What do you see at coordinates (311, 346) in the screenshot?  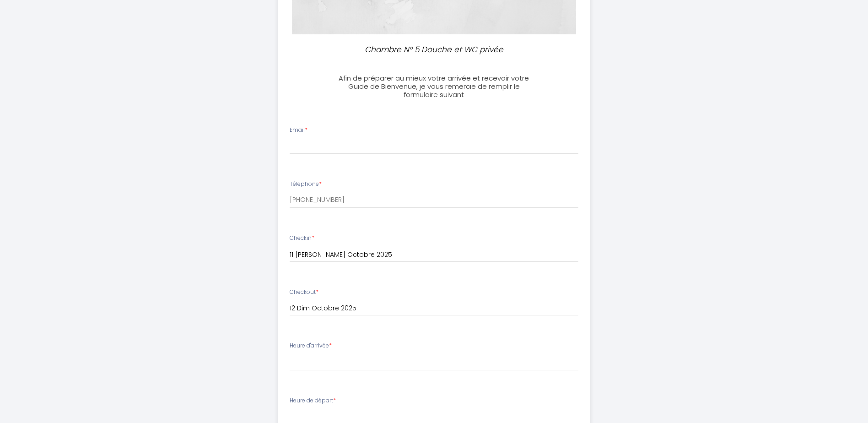 I see `label: Heure d'arrivée` at bounding box center [311, 346].